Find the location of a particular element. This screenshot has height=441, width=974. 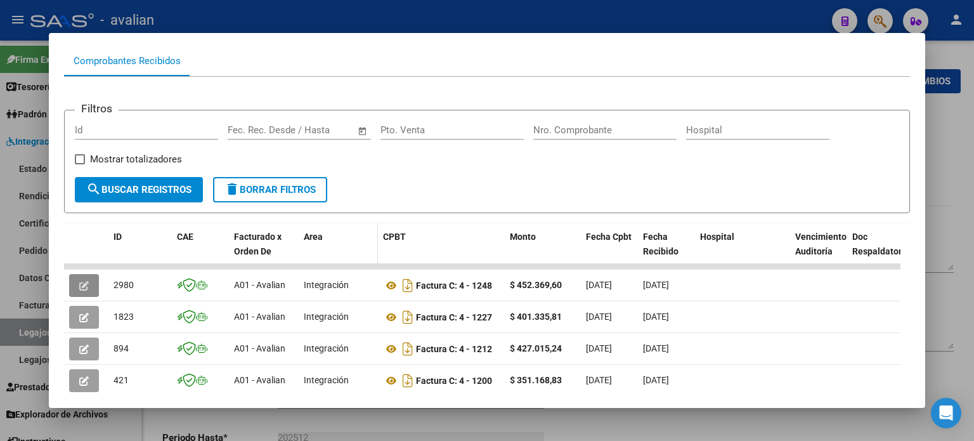

mat-icon: search is located at coordinates (94, 189).